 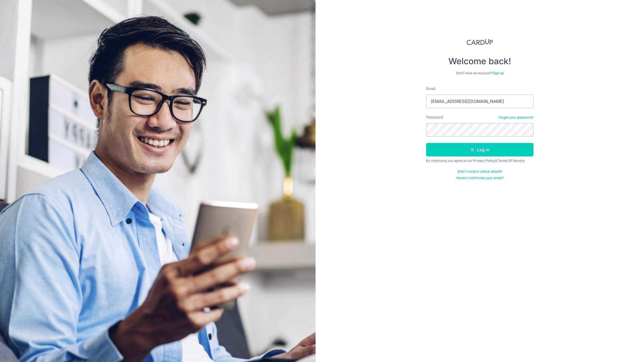 I want to click on label: Password, so click(x=434, y=117).